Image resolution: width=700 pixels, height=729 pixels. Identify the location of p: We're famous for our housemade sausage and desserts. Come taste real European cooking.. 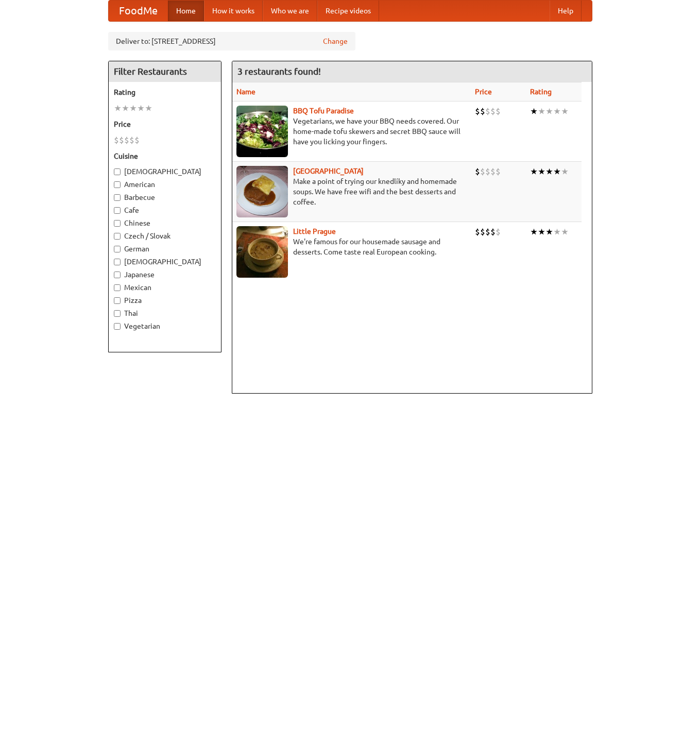
(352, 247).